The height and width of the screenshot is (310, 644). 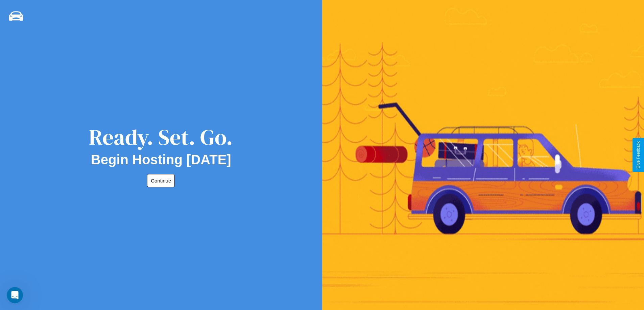 I want to click on button: Continue, so click(x=161, y=181).